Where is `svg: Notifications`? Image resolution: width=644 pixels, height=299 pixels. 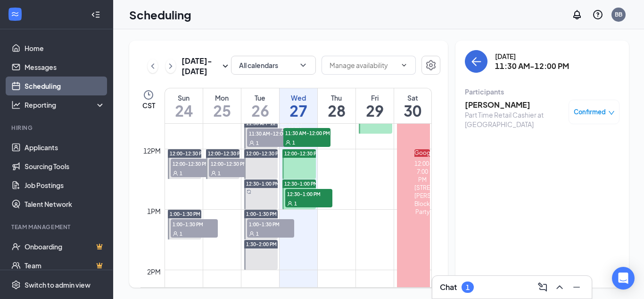
svg: Notifications is located at coordinates (577, 14).